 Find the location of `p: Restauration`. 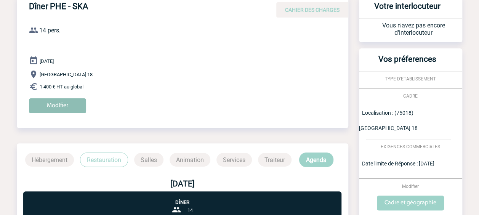

p: Restauration is located at coordinates (104, 160).